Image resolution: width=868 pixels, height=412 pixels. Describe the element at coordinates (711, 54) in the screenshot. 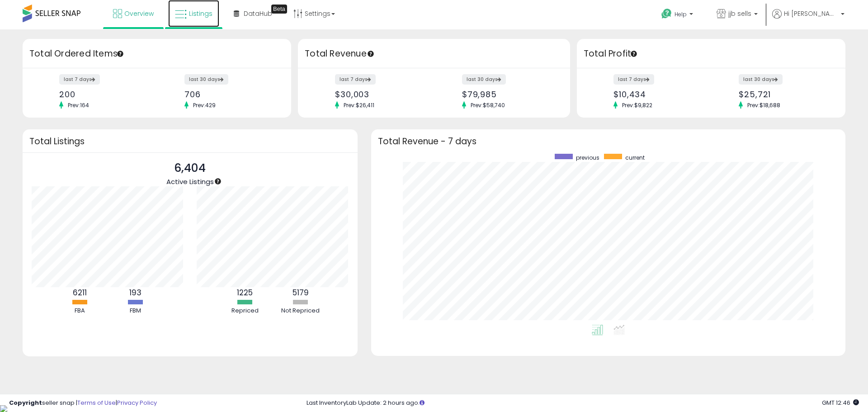

I see `h3: Total Profit` at that location.